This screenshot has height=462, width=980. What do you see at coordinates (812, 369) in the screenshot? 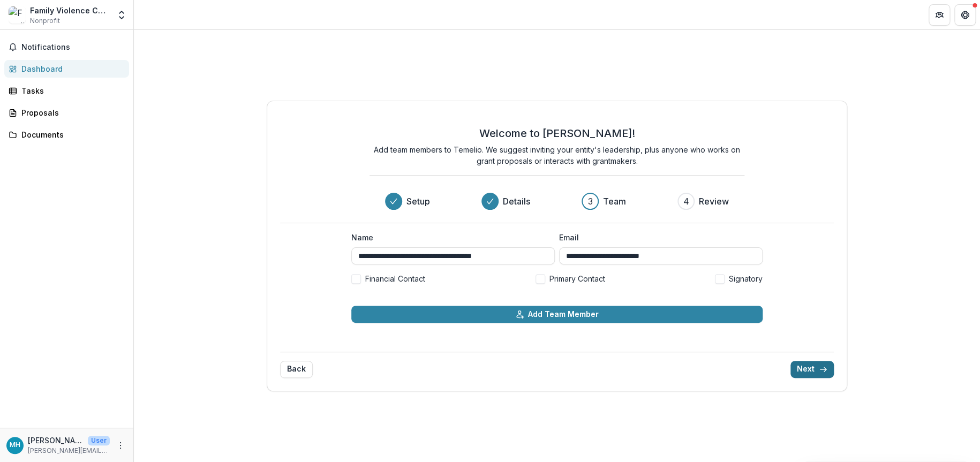
I see `button: Next` at bounding box center [812, 369].